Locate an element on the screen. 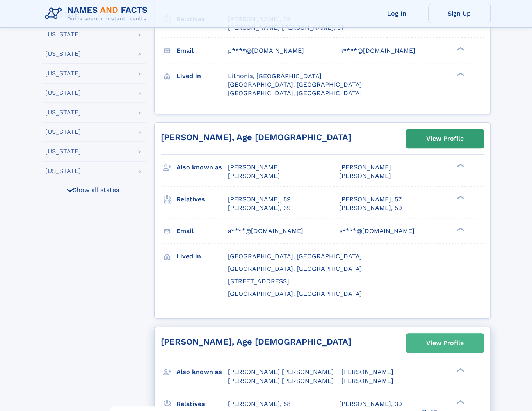  a: Log In is located at coordinates (397, 13).